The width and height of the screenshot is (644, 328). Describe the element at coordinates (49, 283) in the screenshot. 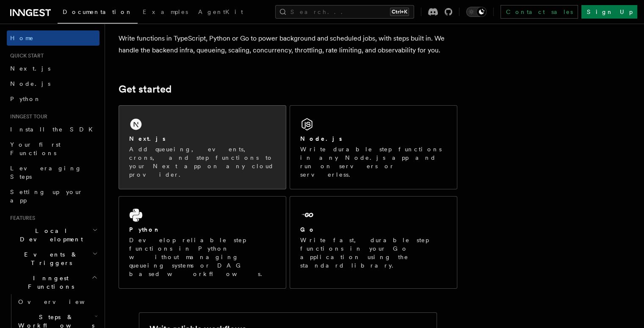

I see `span: Inngest Functions` at that location.